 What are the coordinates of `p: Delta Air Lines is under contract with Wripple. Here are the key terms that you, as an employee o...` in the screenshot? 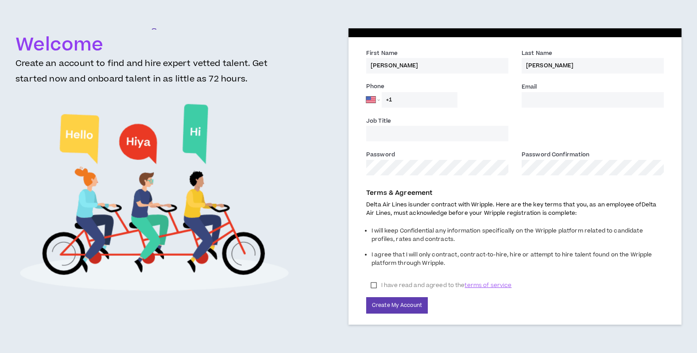 It's located at (515, 209).